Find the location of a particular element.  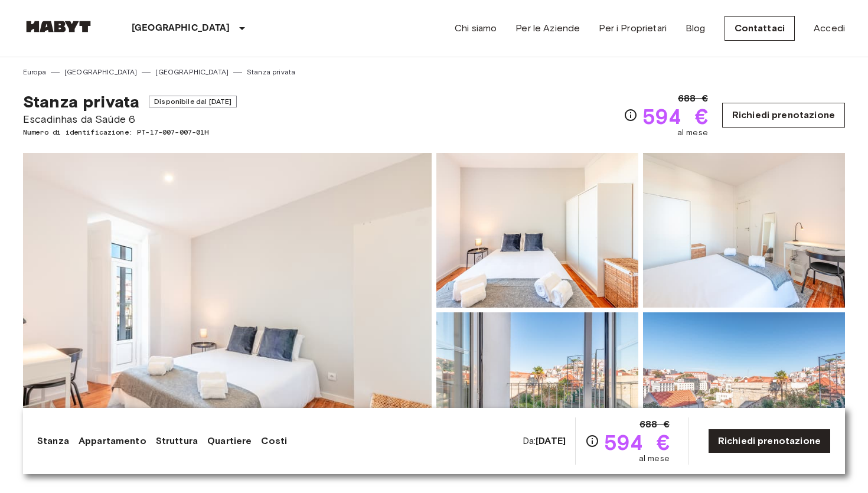

a: Quartiere is located at coordinates (229, 441).